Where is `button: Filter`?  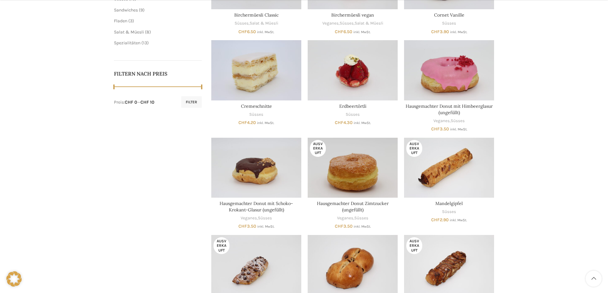 button: Filter is located at coordinates (192, 102).